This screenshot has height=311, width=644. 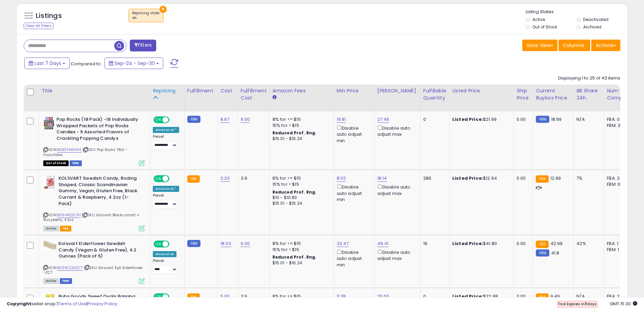 What do you see at coordinates (50, 245) in the screenshot?
I see `img: 41w3pguYWLL._SL40_.jpg` at bounding box center [50, 245].